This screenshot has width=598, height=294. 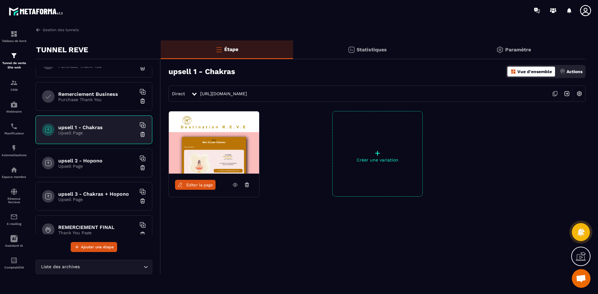 What do you see at coordinates (37, 11) in the screenshot?
I see `img: logo` at bounding box center [37, 11].